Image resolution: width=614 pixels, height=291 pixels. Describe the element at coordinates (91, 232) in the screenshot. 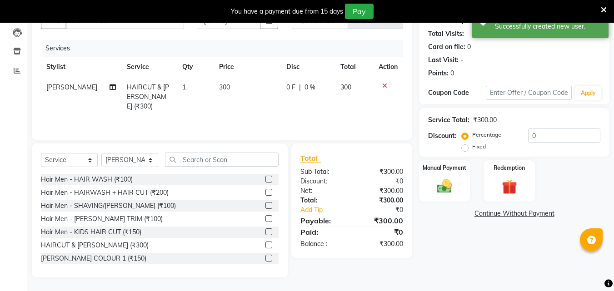

I see `div: Hair Men - KIDS HAIR CUT (₹150)` at that location.